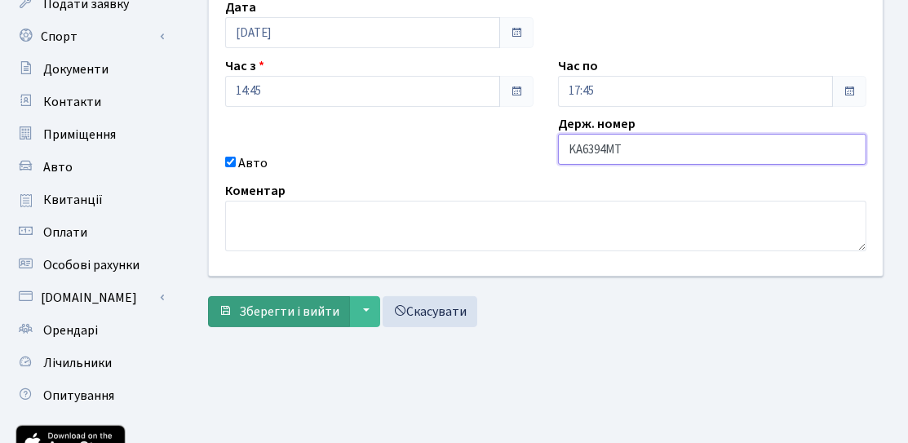 Image resolution: width=908 pixels, height=443 pixels. I want to click on span: Опитування, so click(78, 395).